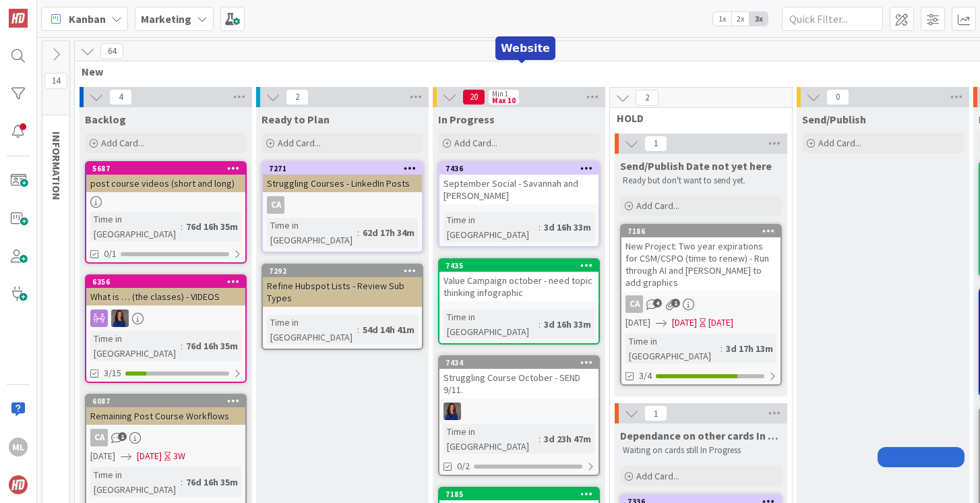 This screenshot has height=503, width=980. Describe the element at coordinates (295, 120) in the screenshot. I see `span: Ready to Plan` at that location.